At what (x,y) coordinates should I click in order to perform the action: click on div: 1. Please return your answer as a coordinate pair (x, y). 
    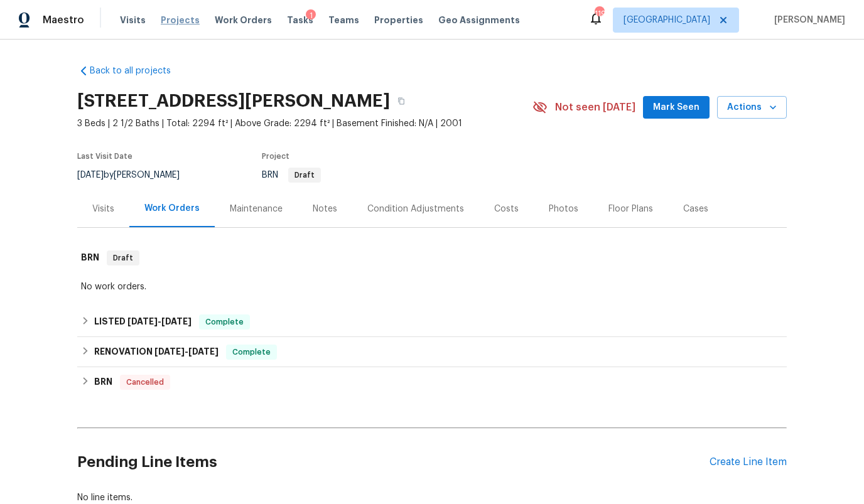
    Looking at the image, I should click on (310, 16).